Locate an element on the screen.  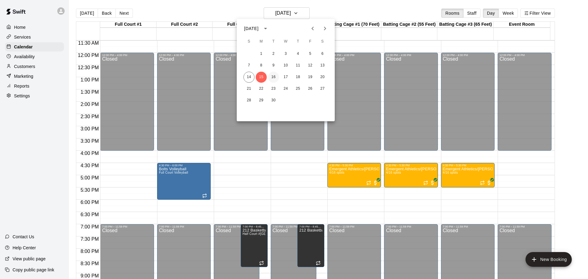
button: 5 is located at coordinates (310, 54).